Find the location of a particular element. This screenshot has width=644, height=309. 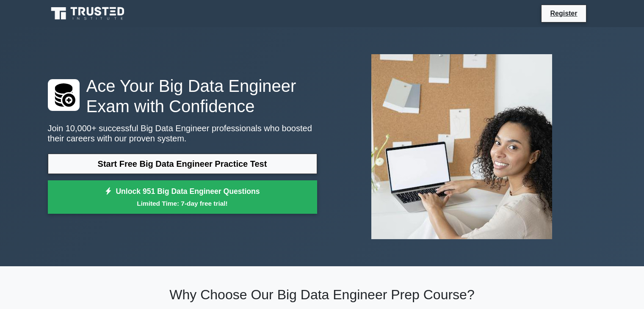

a: Start Free Big Data Engineer Practice Test is located at coordinates (183, 163).